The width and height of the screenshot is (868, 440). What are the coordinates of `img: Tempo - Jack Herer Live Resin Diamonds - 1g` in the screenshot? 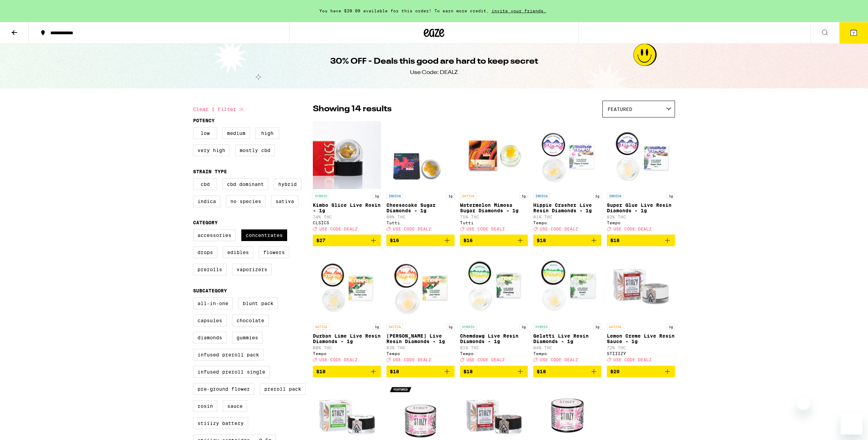 It's located at (421, 286).